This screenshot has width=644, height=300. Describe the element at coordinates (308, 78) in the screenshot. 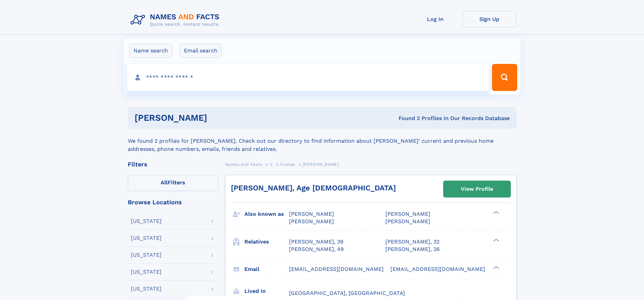

I see `input: search input` at that location.